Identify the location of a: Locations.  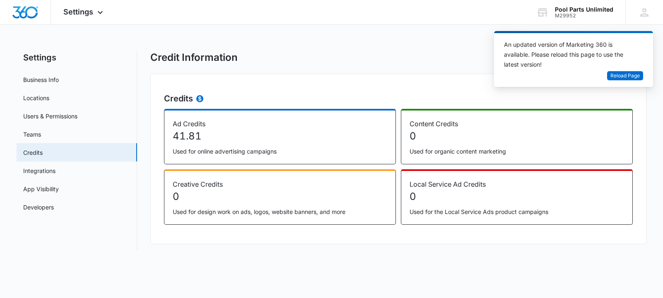
(36, 98).